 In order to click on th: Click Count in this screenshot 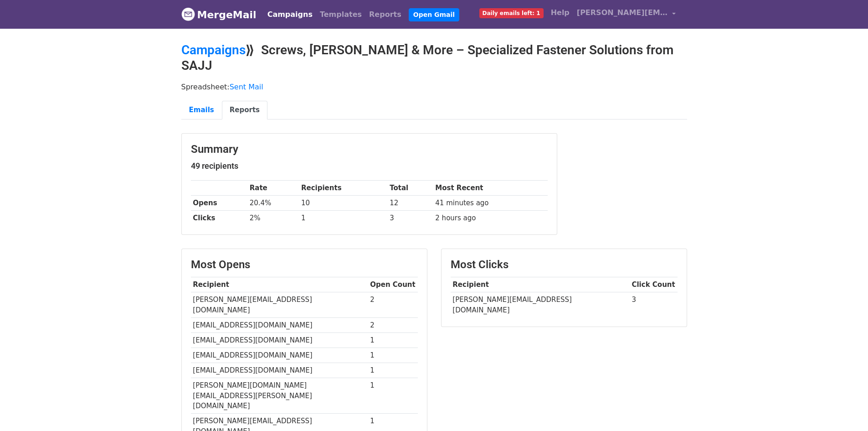, I will do `click(653, 284)`.